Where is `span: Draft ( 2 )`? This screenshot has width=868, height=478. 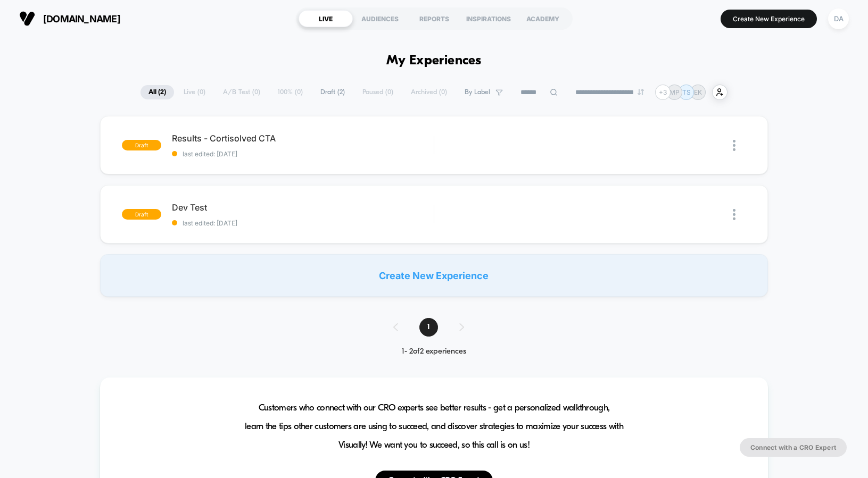
span: Draft ( 2 ) is located at coordinates (333, 92).